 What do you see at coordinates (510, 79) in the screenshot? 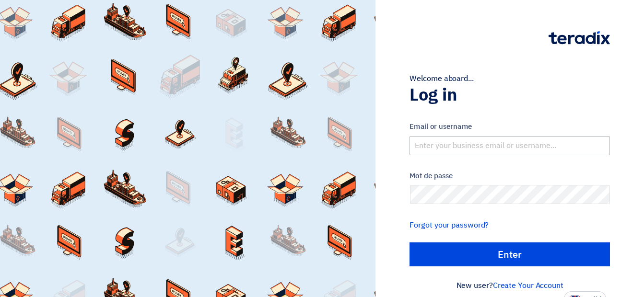
I see `div: Welcome aboard...` at bounding box center [510, 79].